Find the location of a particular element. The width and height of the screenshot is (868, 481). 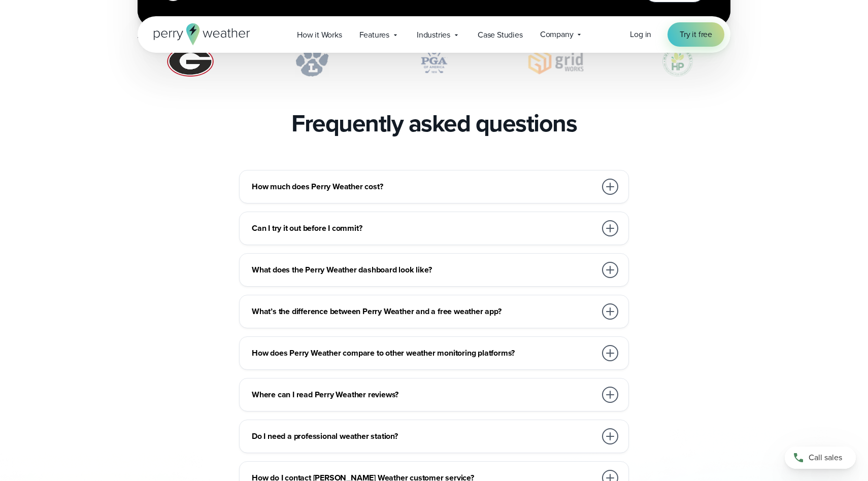

img: Gridworks.svg is located at coordinates (556, 61).